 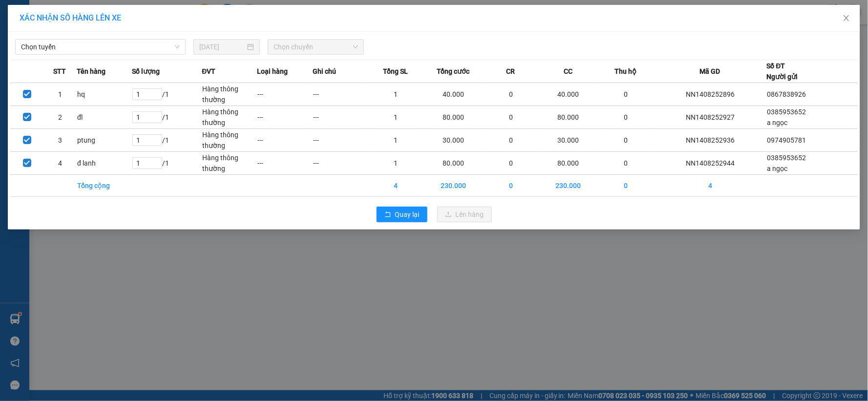 What do you see at coordinates (60, 140) in the screenshot?
I see `td: 3` at bounding box center [60, 140].